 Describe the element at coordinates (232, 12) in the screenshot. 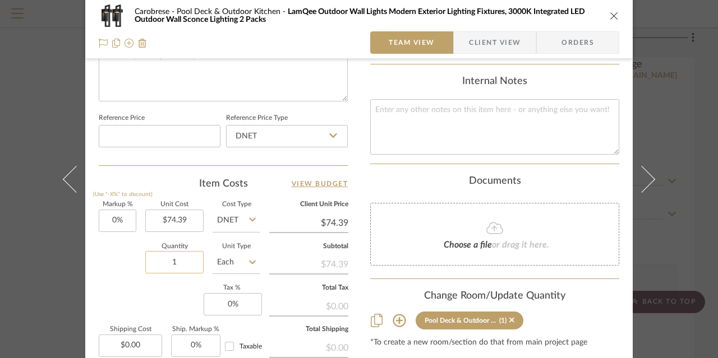

I see `span: Pool Deck & Outdoor Kitchen` at that location.